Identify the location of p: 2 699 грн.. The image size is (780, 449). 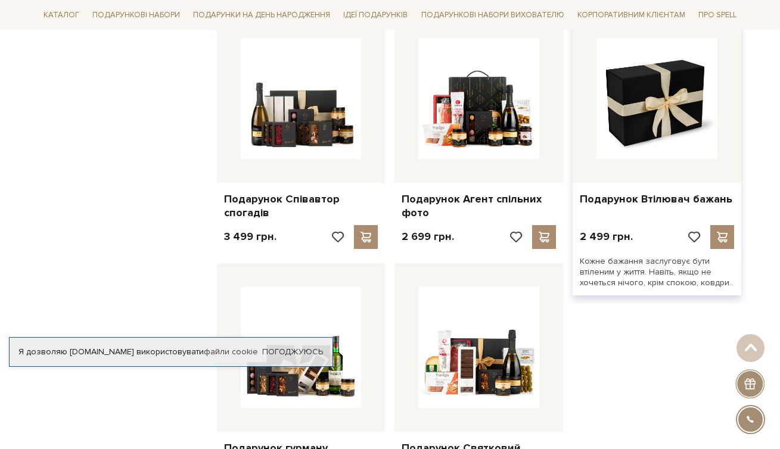
(428, 236).